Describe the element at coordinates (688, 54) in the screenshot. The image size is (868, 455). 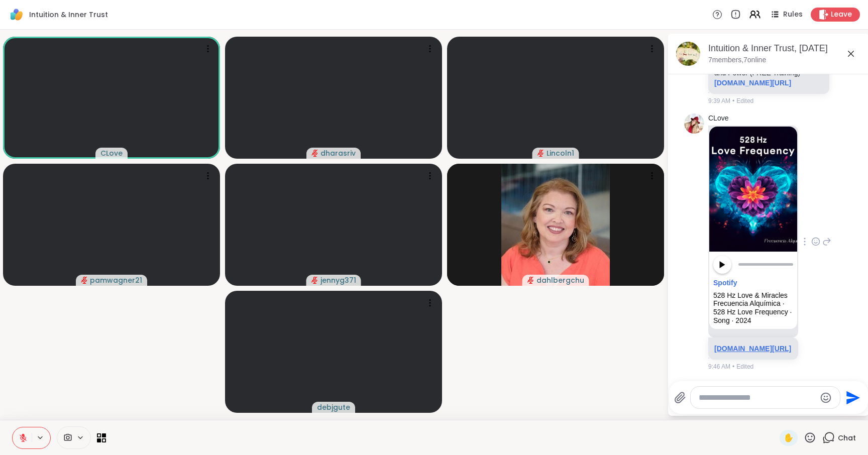
I see `img: Intuition & Inner Trust, Oct 15` at that location.